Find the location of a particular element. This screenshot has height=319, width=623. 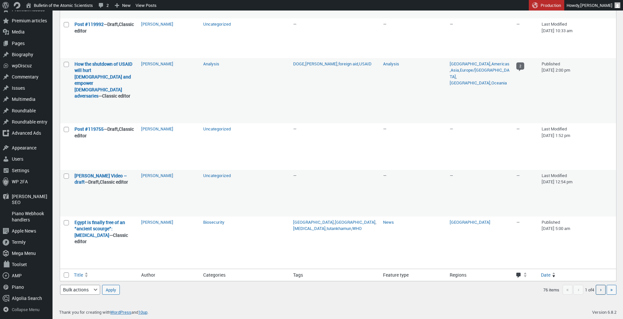

a: foreign aid is located at coordinates (348, 64).